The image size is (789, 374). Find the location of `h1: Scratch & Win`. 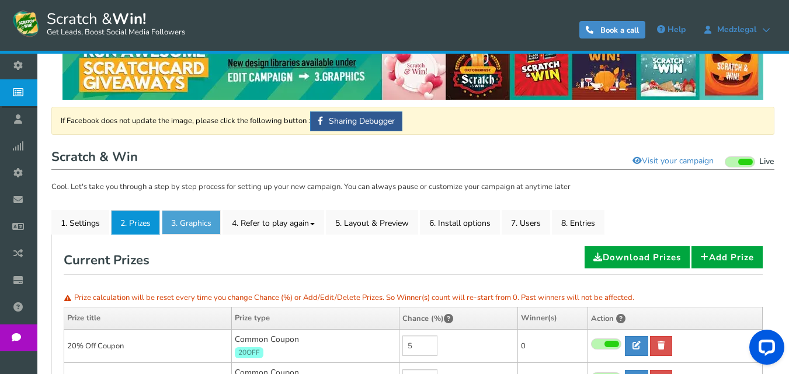

h1: Scratch & Win is located at coordinates (413, 158).